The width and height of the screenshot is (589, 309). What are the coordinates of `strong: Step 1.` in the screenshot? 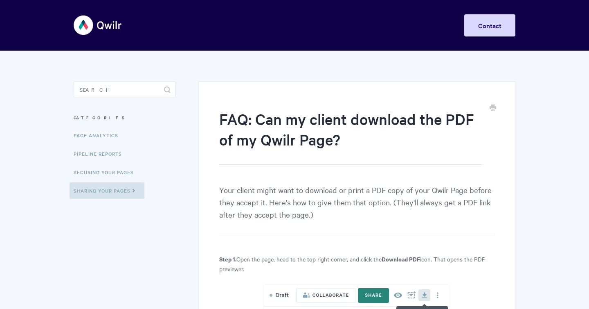 It's located at (228, 258).